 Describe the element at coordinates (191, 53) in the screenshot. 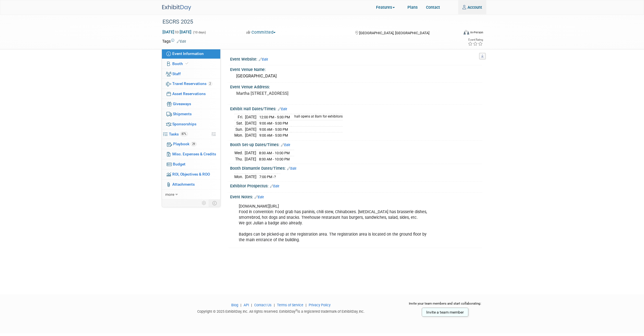

I see `a: Event Information` at that location.